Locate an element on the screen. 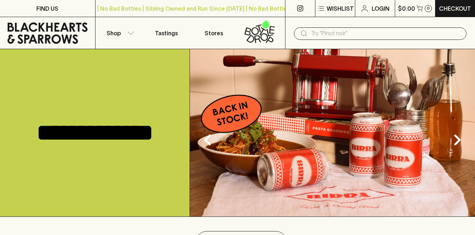 Image resolution: width=475 pixels, height=235 pixels. p: Stores is located at coordinates (214, 33).